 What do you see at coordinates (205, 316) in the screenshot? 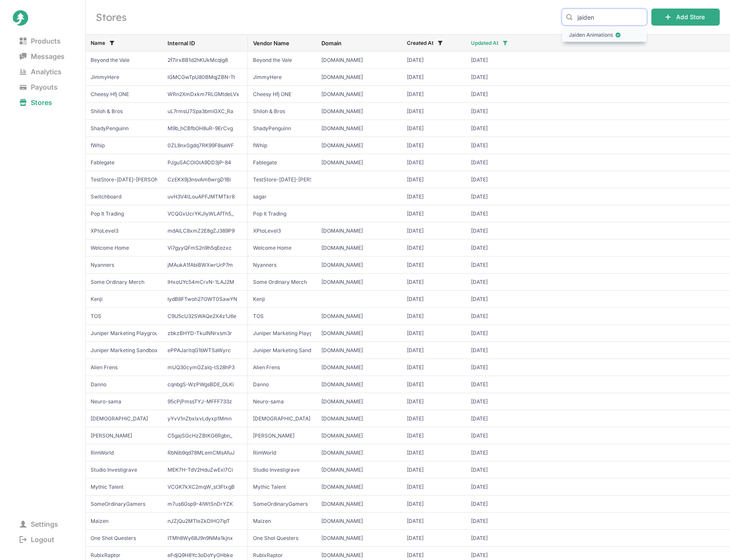
I see `span: C9U5cU32SWAQe2X4z1J6e` at bounding box center [205, 316].